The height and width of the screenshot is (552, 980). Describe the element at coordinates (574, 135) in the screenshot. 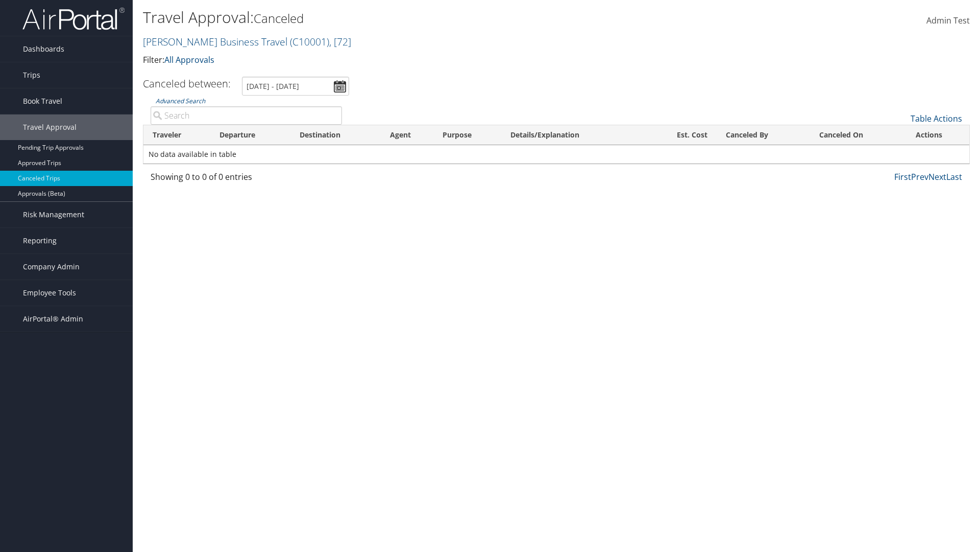

I see `th: Details/Explanation` at that location.